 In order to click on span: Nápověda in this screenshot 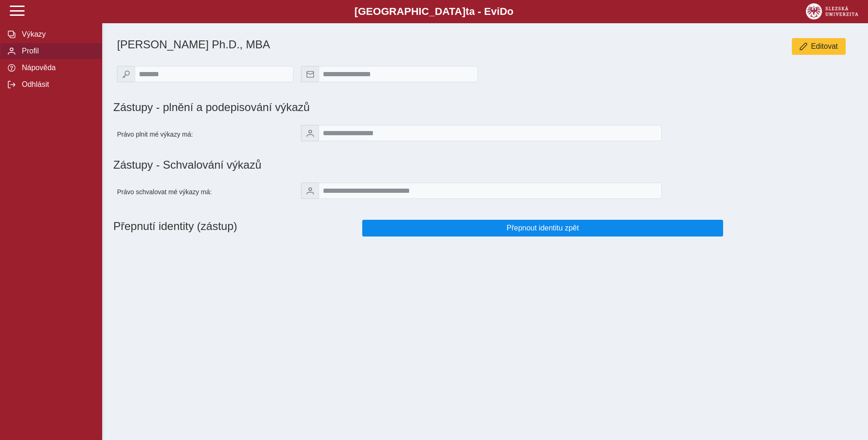, I will do `click(57, 67)`.